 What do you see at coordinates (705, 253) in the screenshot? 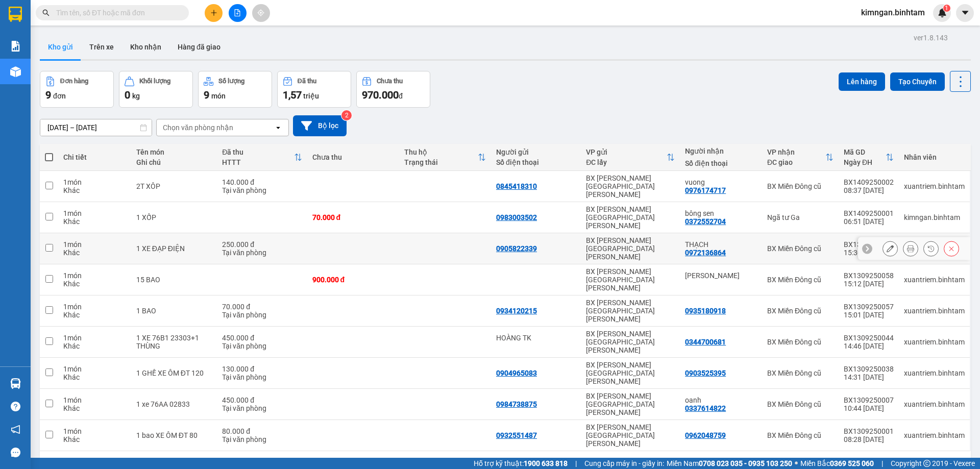
I see `div: 0972136864` at bounding box center [705, 253].